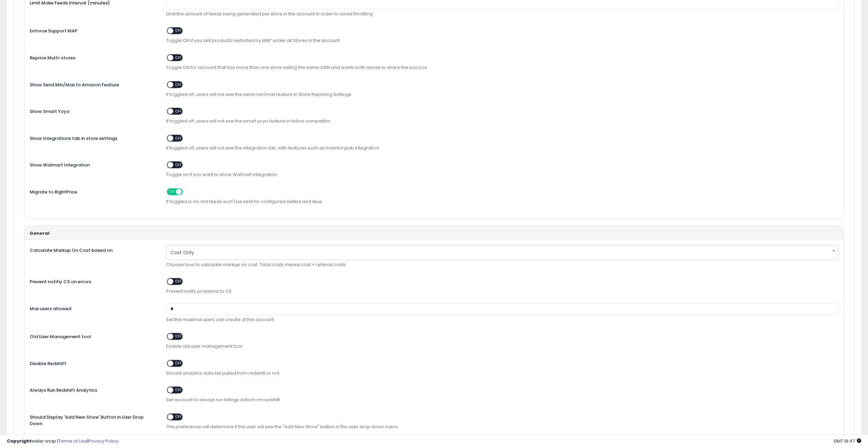  I want to click on p: Limit the amount of feeds being generated per store in the account in order to avoid throttling, so click(502, 14).